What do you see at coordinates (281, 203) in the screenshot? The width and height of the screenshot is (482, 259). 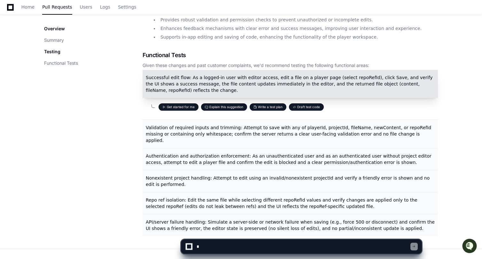 I see `span: Repo ref isolation: Edit the same file while selecting different repoRefId values and verify chan...` at bounding box center [281, 203].